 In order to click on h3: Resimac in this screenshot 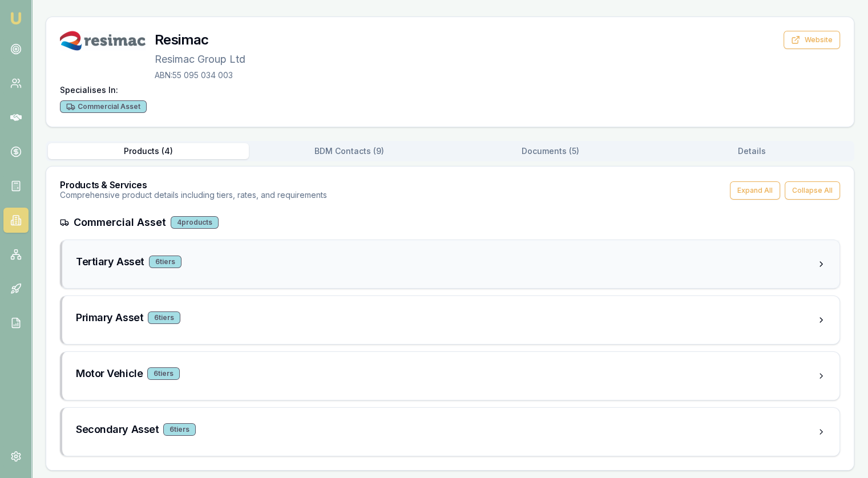, I will do `click(200, 40)`.